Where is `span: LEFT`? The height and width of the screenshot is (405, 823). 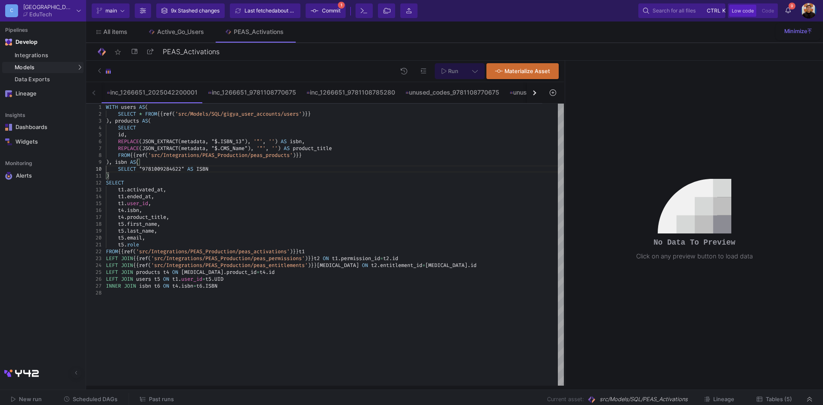 span: LEFT is located at coordinates (112, 272).